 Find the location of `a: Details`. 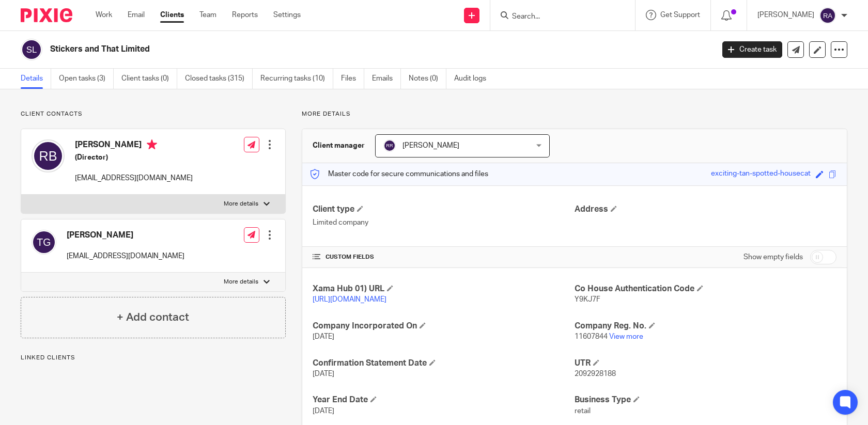

a: Details is located at coordinates (36, 79).